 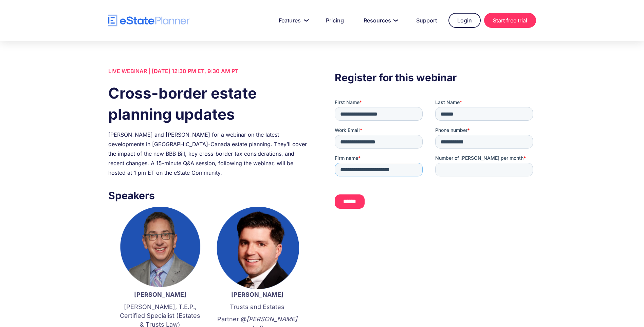 What do you see at coordinates (380, 21) in the screenshot?
I see `a: Resources` at bounding box center [380, 21].